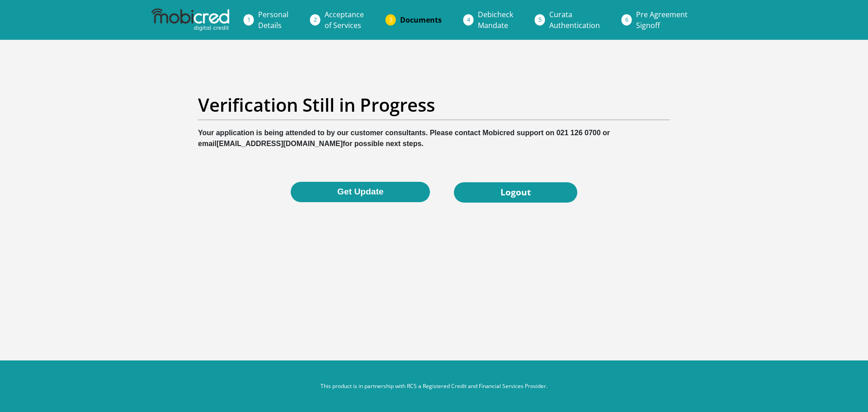 The image size is (868, 412). Describe the element at coordinates (273, 20) in the screenshot. I see `a: PersonalDetails` at that location.